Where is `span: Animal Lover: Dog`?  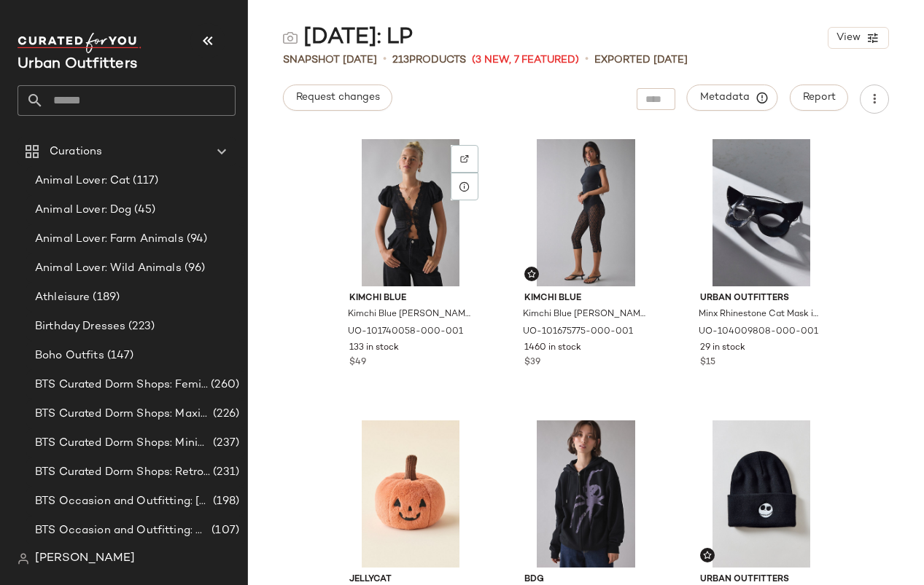
span: Animal Lover: Dog is located at coordinates (83, 210).